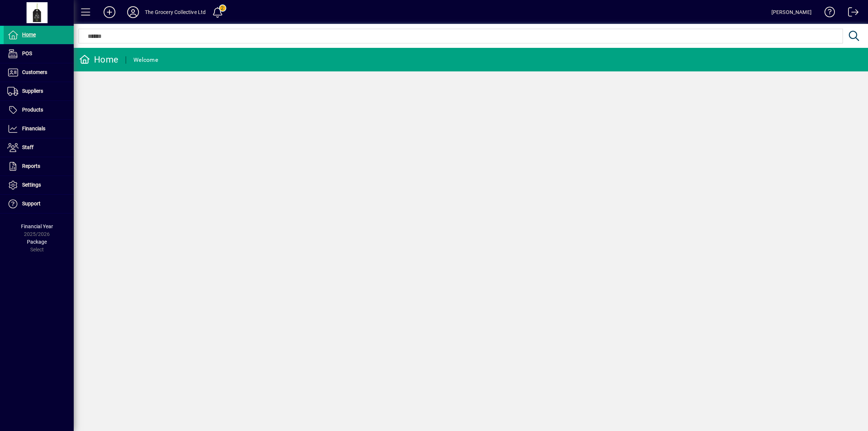 This screenshot has width=868, height=431. Describe the element at coordinates (827, 14) in the screenshot. I see `a: Knowledge Base` at that location.